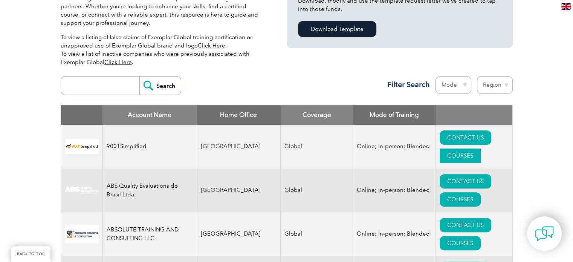 This screenshot has width=573, height=262. I want to click on h3: Filter Search, so click(406, 84).